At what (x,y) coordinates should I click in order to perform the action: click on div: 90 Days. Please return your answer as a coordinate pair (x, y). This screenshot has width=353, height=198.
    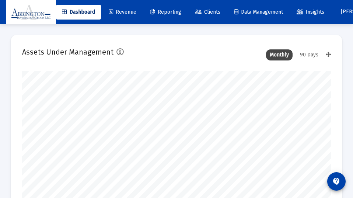
    Looking at the image, I should click on (309, 55).